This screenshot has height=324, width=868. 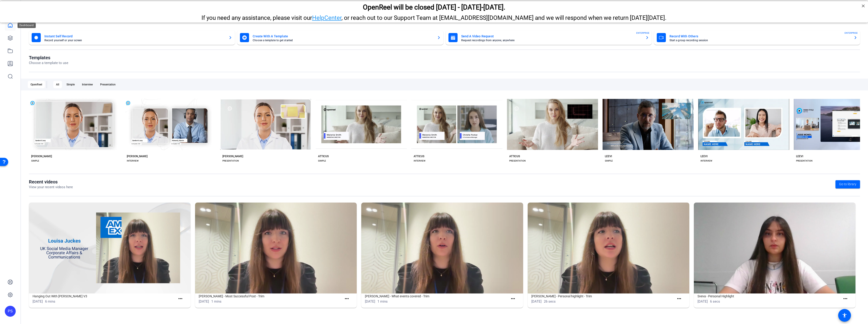 What do you see at coordinates (774, 248) in the screenshot?
I see `img: Sveva - Personal Highlight` at bounding box center [774, 248].